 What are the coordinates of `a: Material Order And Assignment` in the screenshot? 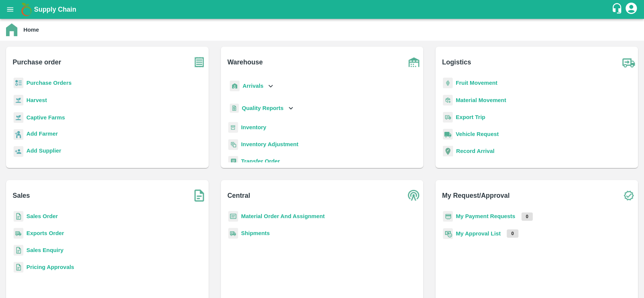 It's located at (283, 216).